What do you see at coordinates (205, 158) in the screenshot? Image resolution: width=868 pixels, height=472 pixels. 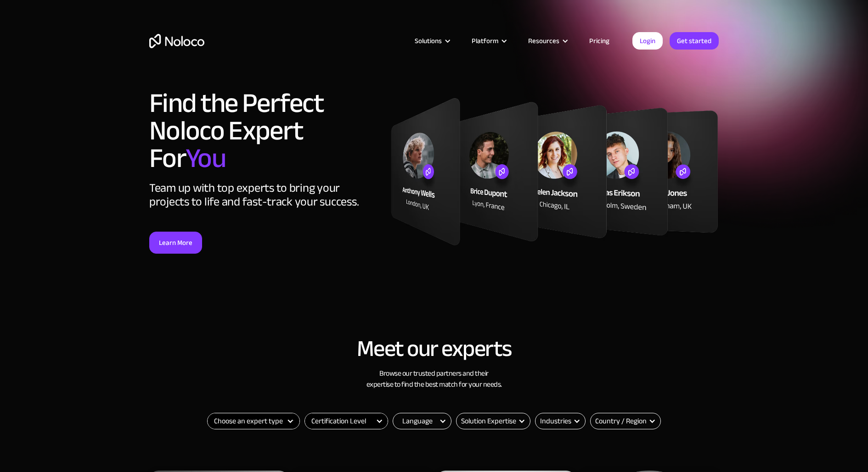 I see `span: You` at bounding box center [205, 158].